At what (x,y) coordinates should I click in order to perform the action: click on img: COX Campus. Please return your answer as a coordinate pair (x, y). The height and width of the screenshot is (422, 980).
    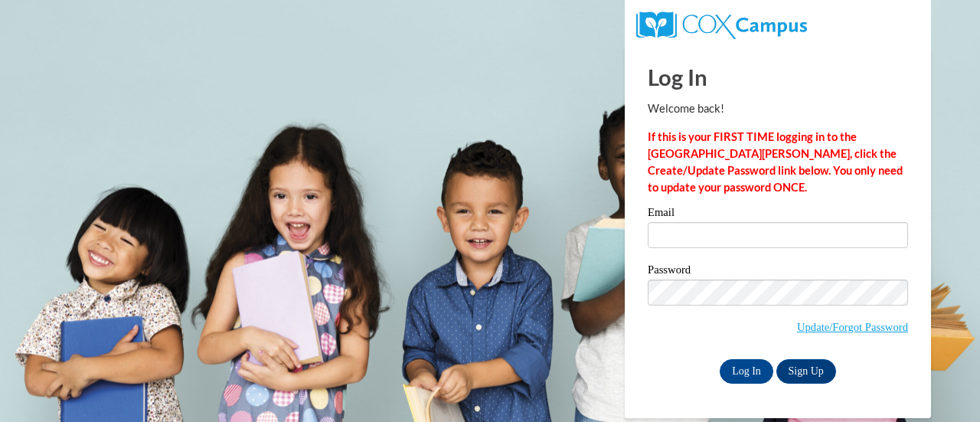
    Looking at the image, I should click on (721, 25).